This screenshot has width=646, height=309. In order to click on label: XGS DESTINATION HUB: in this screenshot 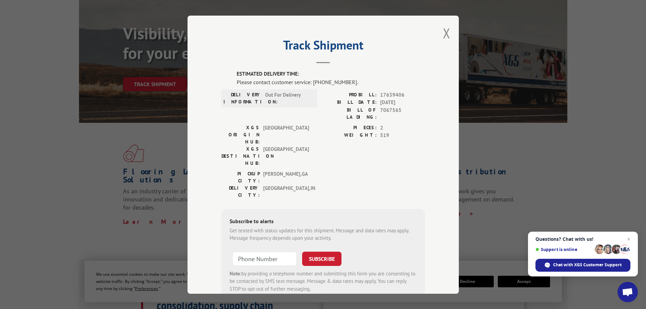, I will do `click(240, 156)`.